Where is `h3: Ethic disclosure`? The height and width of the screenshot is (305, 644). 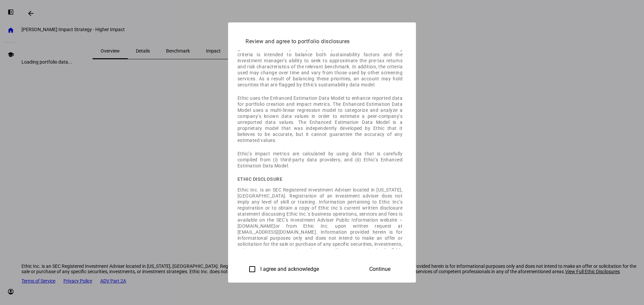
h3: Ethic disclosure is located at coordinates (320, 179).